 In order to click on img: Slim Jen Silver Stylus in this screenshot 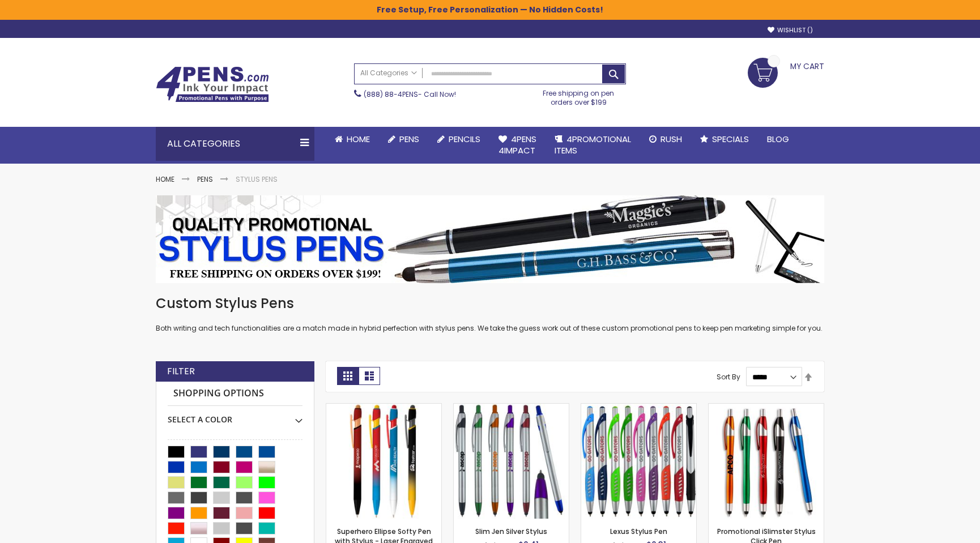, I will do `click(511, 461)`.